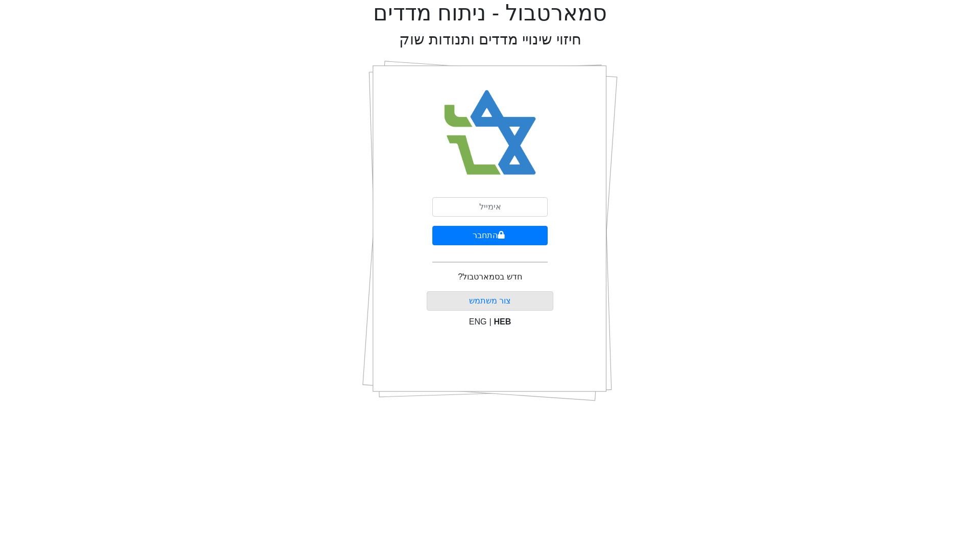  Describe the element at coordinates (490, 235) in the screenshot. I see `button: התחבר` at that location.